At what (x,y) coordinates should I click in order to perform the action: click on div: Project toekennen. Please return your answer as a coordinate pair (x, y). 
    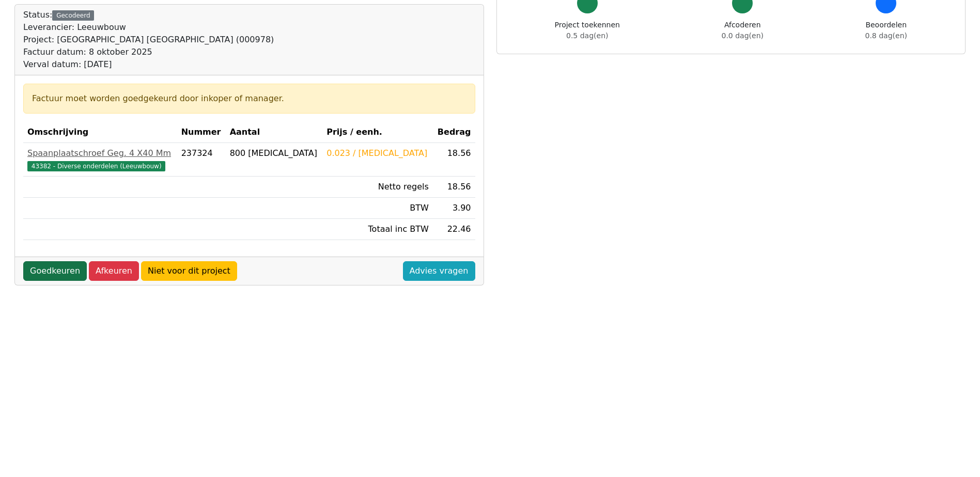
    Looking at the image, I should click on (587, 31).